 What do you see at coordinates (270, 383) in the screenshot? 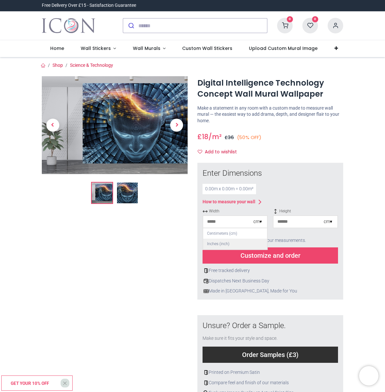
I see `div: Compare feel and finish of our materials` at bounding box center [270, 383].